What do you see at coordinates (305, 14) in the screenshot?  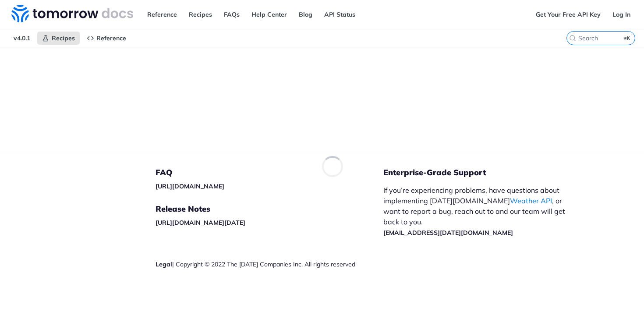 I see `a: Blog` at bounding box center [305, 14].